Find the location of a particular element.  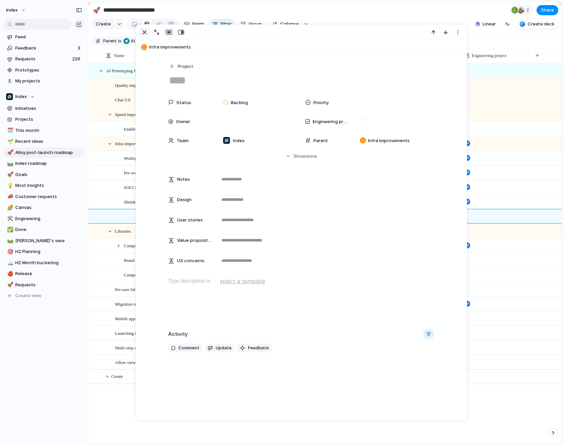

span: Project is located at coordinates (185, 66).